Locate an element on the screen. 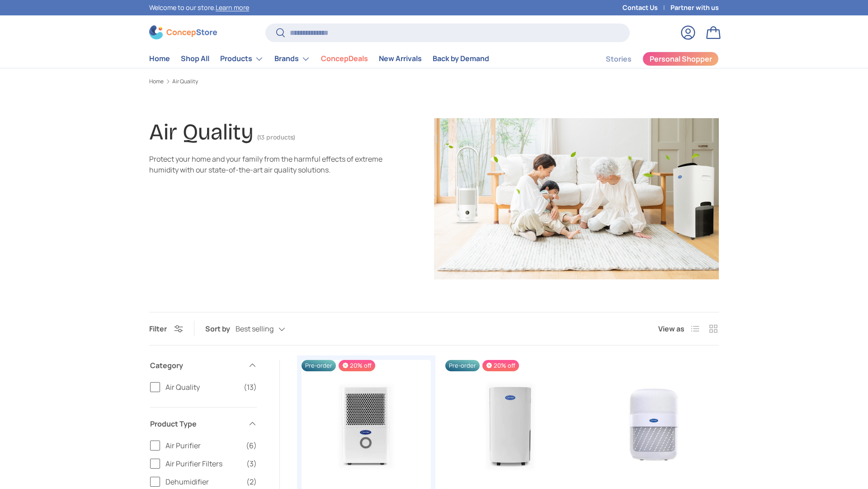 The height and width of the screenshot is (489, 868). span: View as is located at coordinates (671, 329).